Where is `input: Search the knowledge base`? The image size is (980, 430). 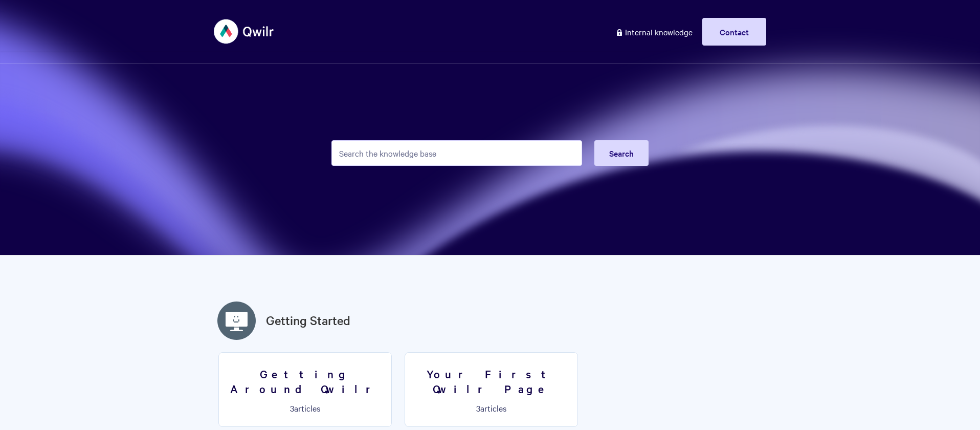
input: Search the knowledge base is located at coordinates (456, 153).